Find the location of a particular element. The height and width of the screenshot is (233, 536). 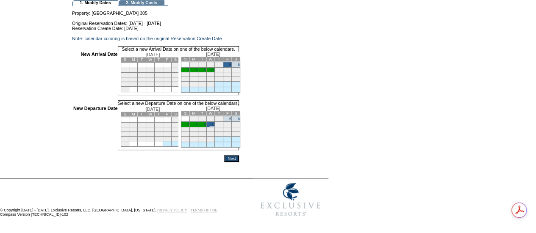

td: New Departure Date is located at coordinates (95, 128).